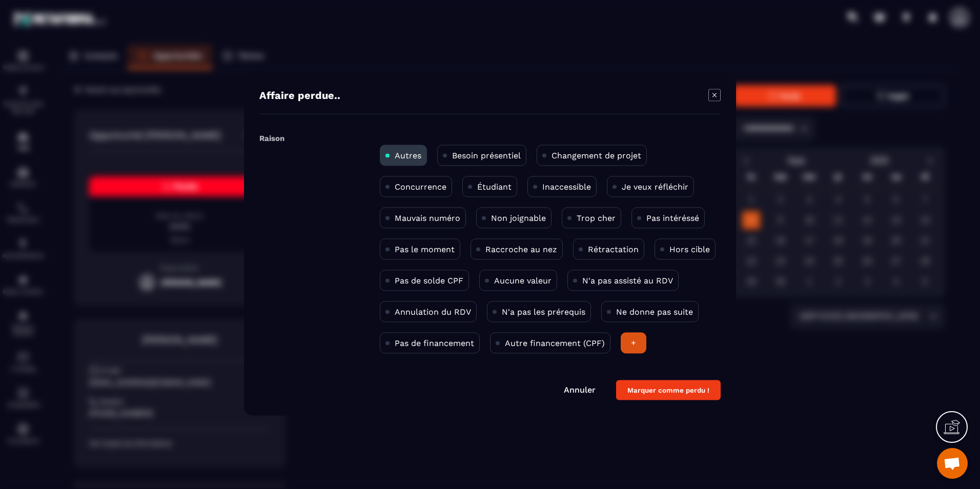 The width and height of the screenshot is (980, 489). What do you see at coordinates (543, 312) in the screenshot?
I see `p: N'a pas les prérequis` at bounding box center [543, 312].